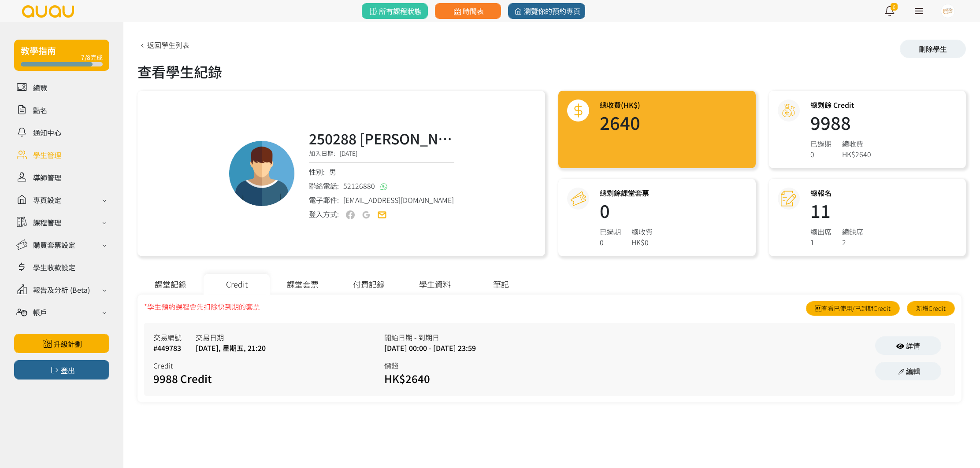  Describe the element at coordinates (366, 215) in the screenshot. I see `img: user-google-off.png` at that location.